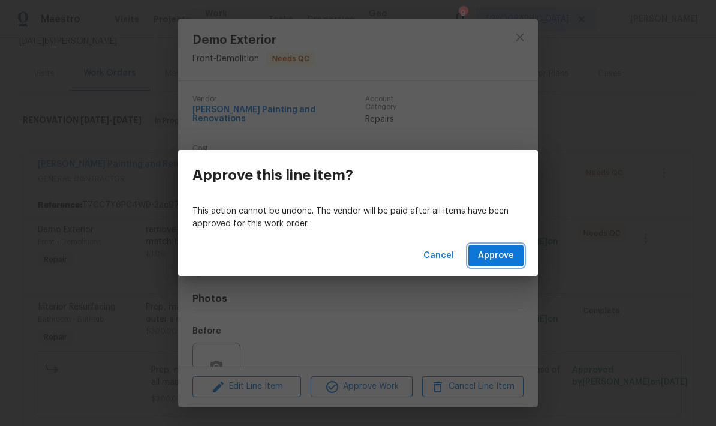  Describe the element at coordinates (273, 175) in the screenshot. I see `h3: Approve this line item?` at that location.